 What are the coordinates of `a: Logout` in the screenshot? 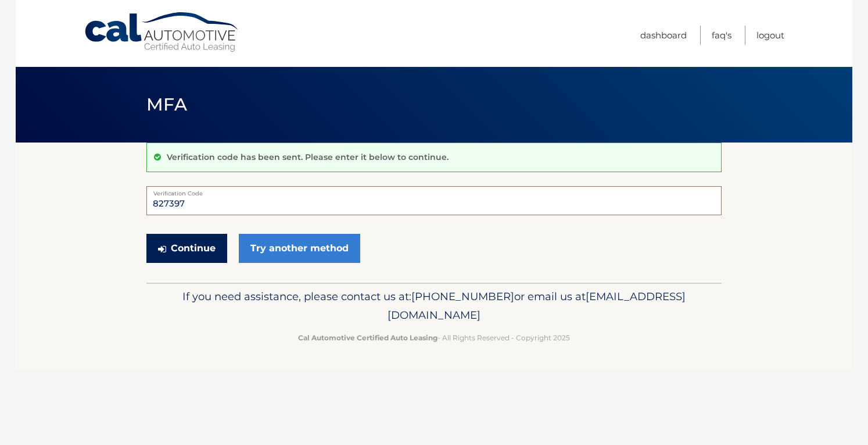 It's located at (771, 35).